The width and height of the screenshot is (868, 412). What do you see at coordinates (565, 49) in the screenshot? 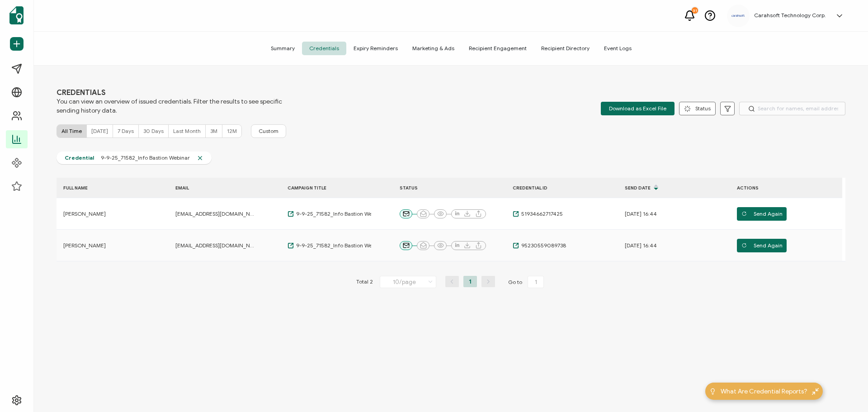
I see `span: Recipient Directory` at bounding box center [565, 49].